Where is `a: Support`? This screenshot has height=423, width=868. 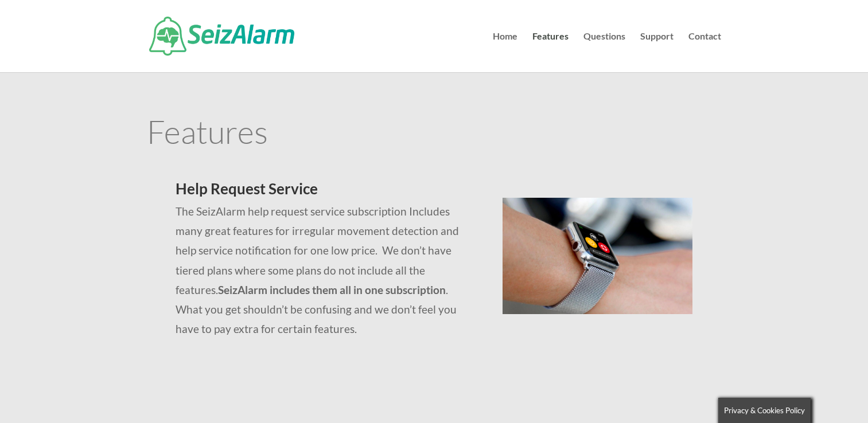 a: Support is located at coordinates (657, 52).